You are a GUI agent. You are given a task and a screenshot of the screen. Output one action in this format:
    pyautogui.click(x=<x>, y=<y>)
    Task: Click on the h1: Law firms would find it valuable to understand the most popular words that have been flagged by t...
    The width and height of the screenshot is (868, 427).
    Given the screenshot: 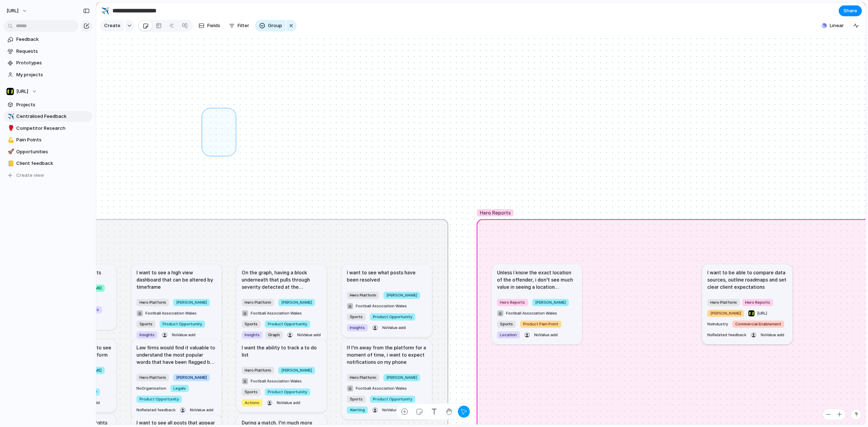 What is the action you would take?
    pyautogui.click(x=176, y=356)
    